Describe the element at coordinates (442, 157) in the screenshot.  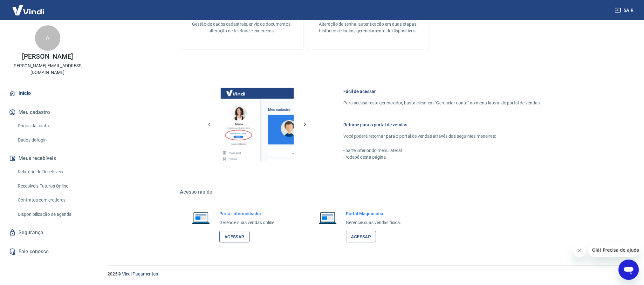
I see `p: - rodapé desta página` at that location.